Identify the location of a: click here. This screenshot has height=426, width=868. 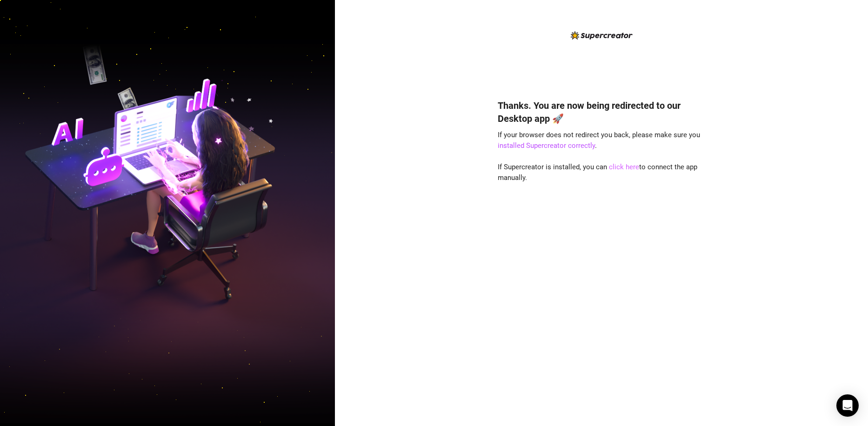
(624, 167).